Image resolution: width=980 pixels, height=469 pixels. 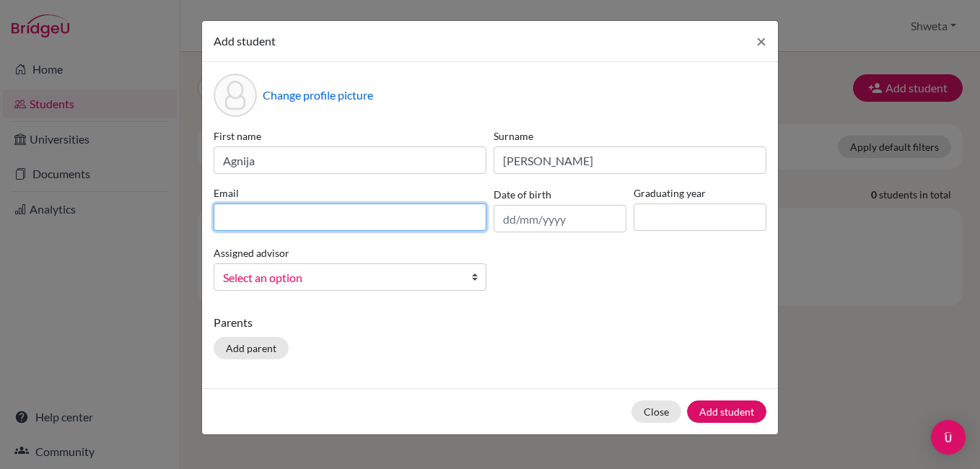 I want to click on button: Add parent, so click(x=252, y=348).